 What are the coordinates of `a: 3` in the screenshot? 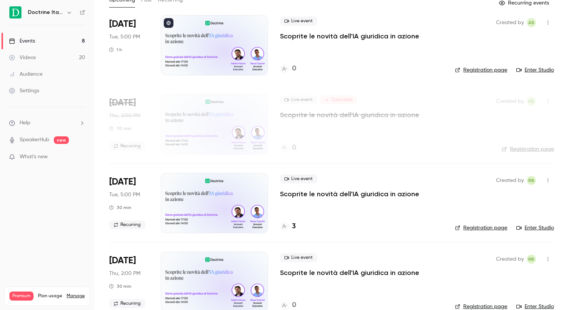 It's located at (288, 226).